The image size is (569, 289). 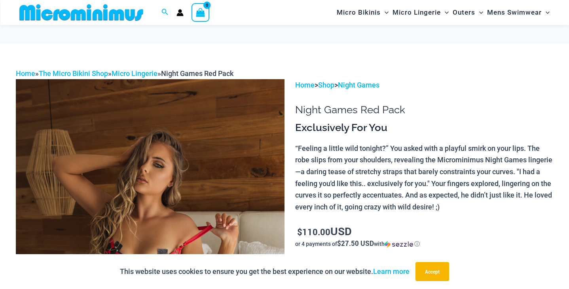 I want to click on a: Micro Lingerie, so click(x=135, y=73).